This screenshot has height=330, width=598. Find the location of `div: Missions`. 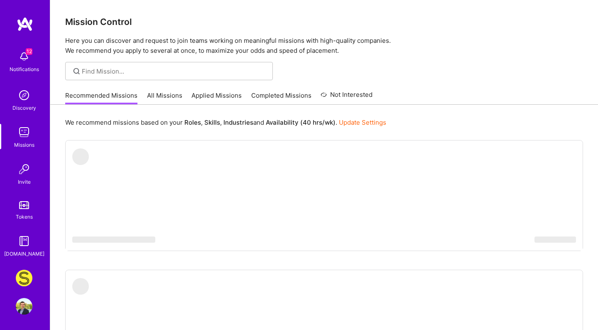

div: Missions is located at coordinates (24, 144).